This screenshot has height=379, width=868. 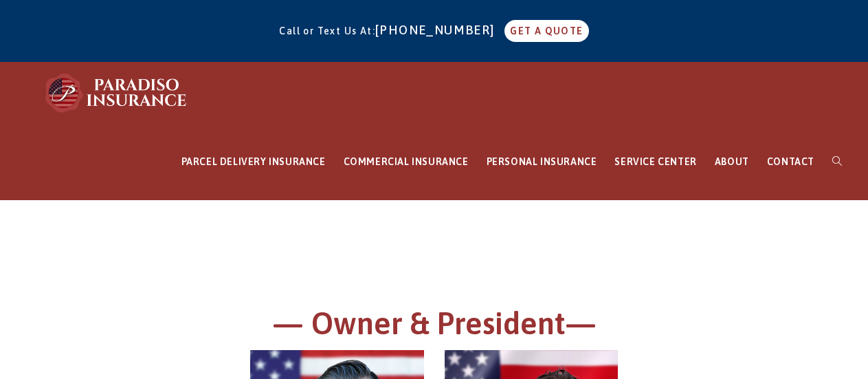 I want to click on a: PARCEL DELIVERY INSURANCE, so click(x=253, y=162).